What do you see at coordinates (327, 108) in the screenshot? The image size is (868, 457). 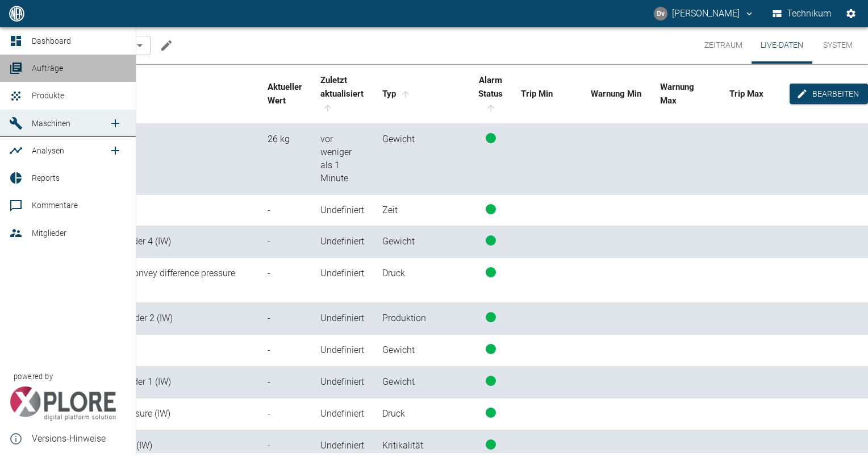 I see `span: sort-time` at bounding box center [327, 108].